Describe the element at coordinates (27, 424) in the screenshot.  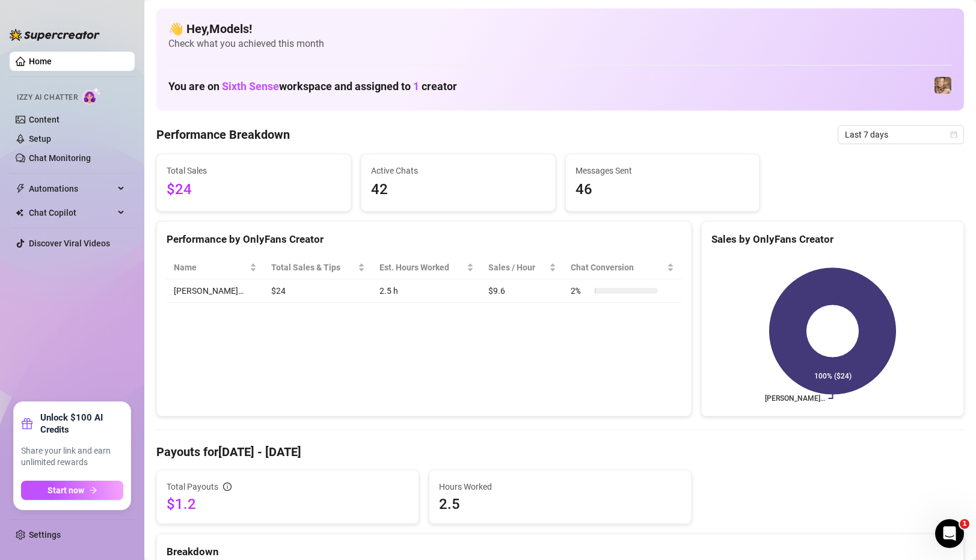
I see `span: gift` at that location.